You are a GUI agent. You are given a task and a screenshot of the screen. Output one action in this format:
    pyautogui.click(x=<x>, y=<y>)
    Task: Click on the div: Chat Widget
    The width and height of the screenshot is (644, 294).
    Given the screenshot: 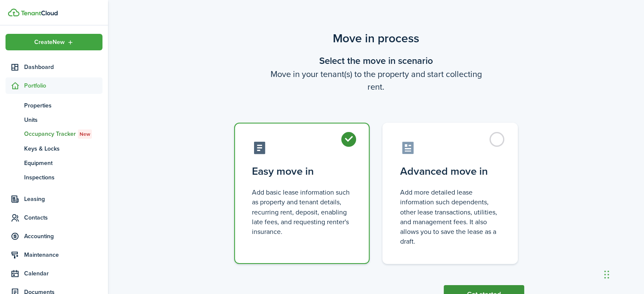 What is the action you would take?
    pyautogui.click(x=622, y=274)
    